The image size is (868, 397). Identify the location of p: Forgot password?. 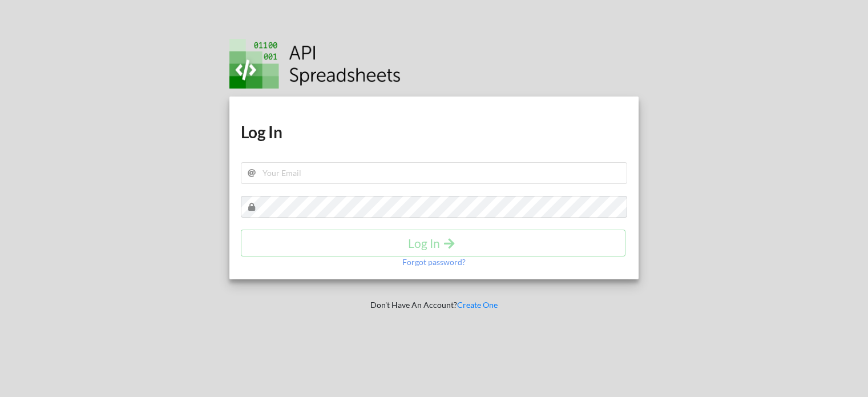
(434, 262).